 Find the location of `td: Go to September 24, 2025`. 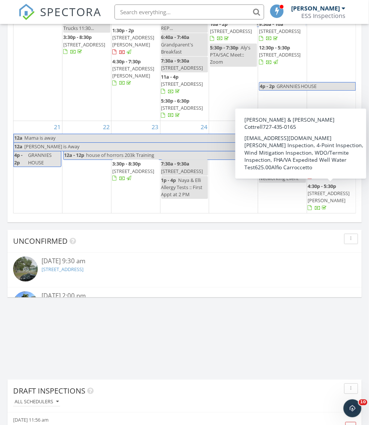

td: Go to September 24, 2025 is located at coordinates (184, 167).